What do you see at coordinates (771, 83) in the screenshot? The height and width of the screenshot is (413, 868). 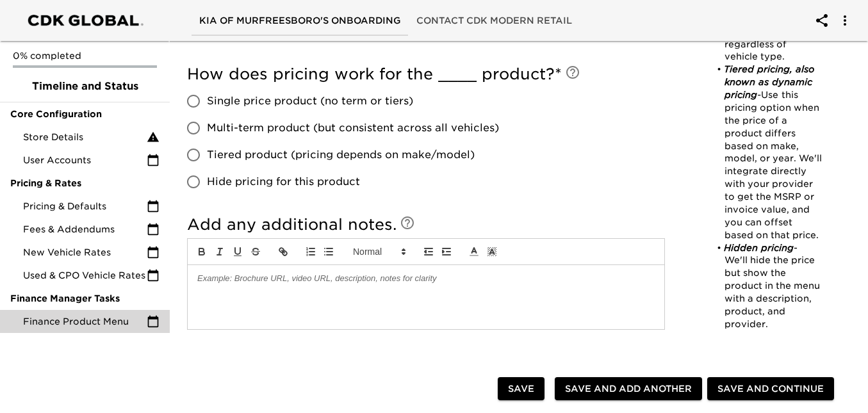 I see `em: Tiered pricing, also known as dynamic pricing` at bounding box center [771, 83].